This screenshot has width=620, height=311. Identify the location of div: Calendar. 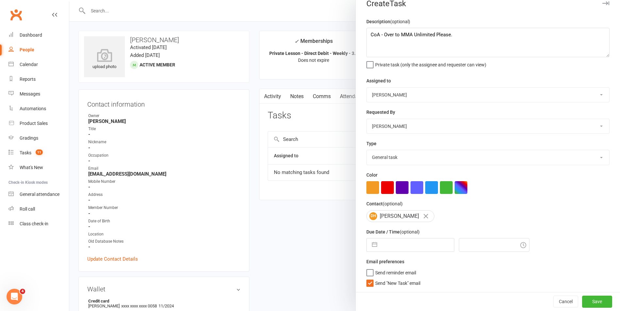
(29, 64).